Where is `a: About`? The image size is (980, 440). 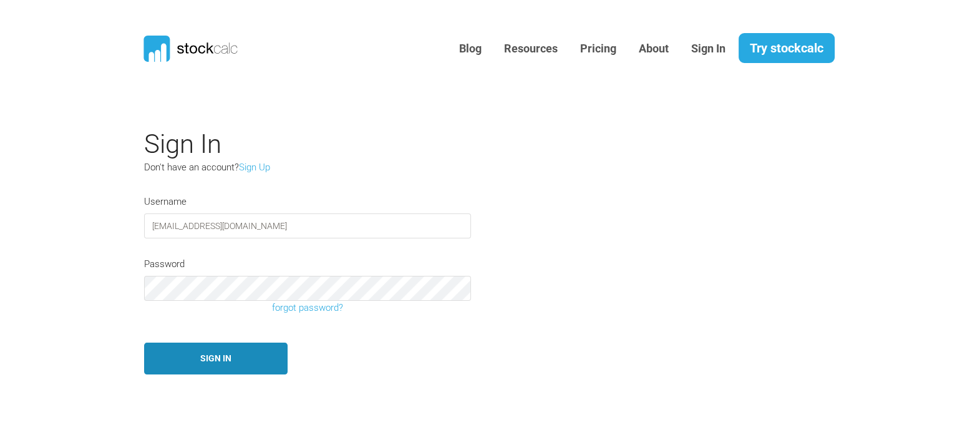
a: About is located at coordinates (653, 49).